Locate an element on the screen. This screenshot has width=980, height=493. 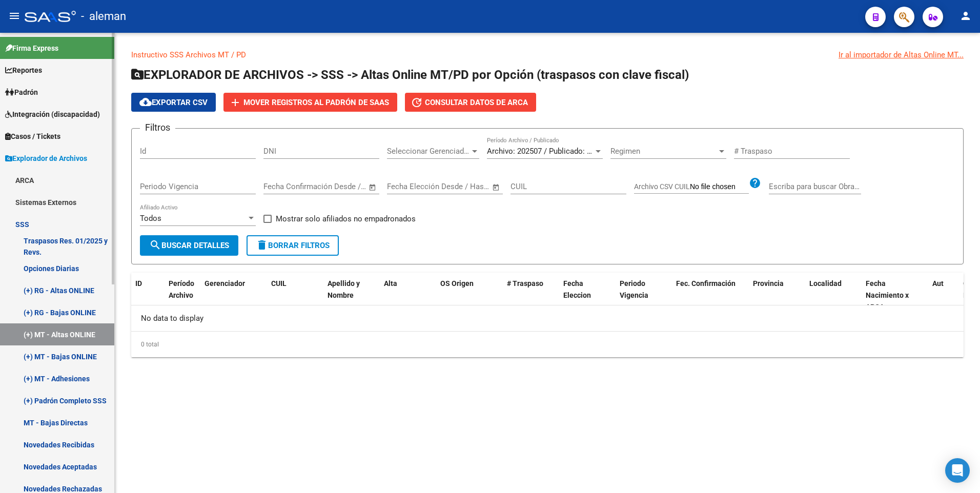
span: Archivo: 202507 / Publicado: 202506 is located at coordinates (549, 151).